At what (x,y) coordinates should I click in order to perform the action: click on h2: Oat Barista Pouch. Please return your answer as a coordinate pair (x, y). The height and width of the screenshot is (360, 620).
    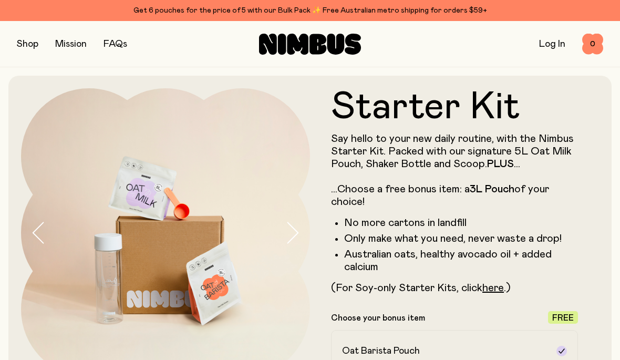
    Looking at the image, I should click on (381, 351).